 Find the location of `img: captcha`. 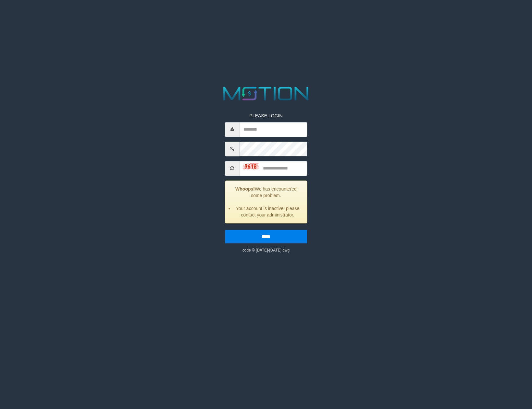

img: captcha is located at coordinates (251, 166).